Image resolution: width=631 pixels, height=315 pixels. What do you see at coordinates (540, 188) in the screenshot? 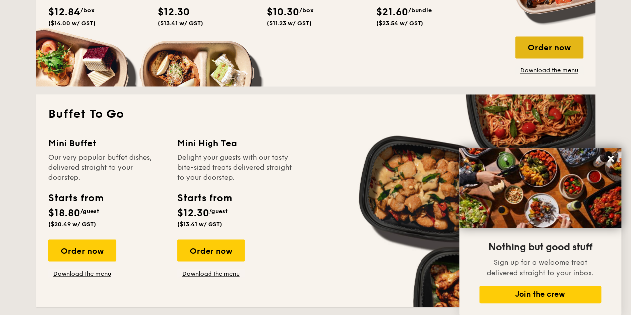
I see `img: DSC07876-Edit02-Large.jpeg` at bounding box center [540, 188].